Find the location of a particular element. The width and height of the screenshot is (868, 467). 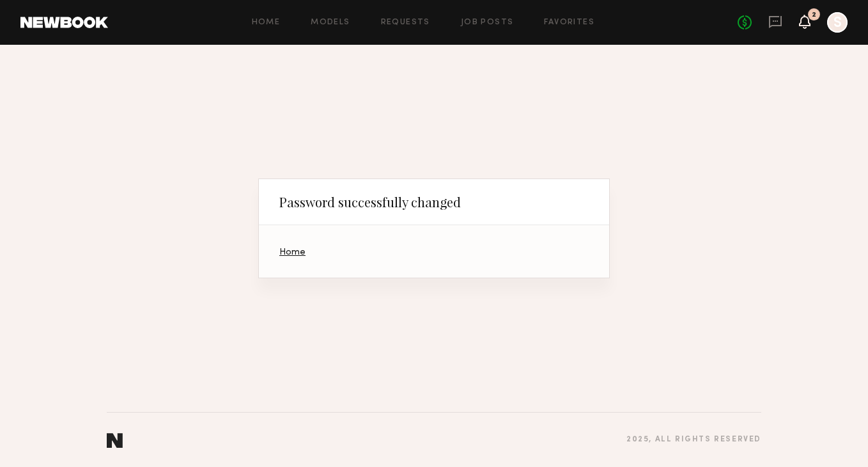

a: Favorites is located at coordinates (569, 23).